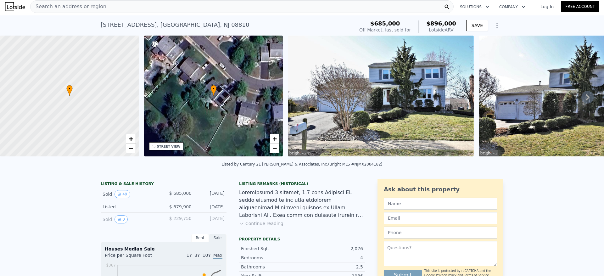 This screenshot has height=276, width=604. I want to click on span: $896,000, so click(441, 23).